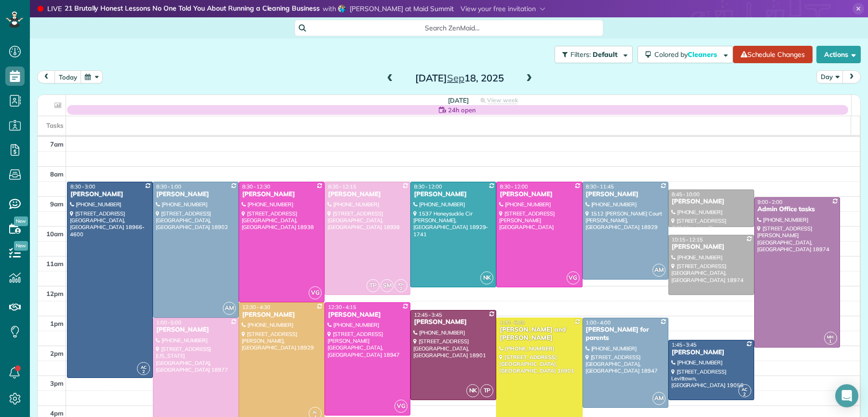 This screenshot has width=868, height=417. I want to click on button: next, so click(851, 76).